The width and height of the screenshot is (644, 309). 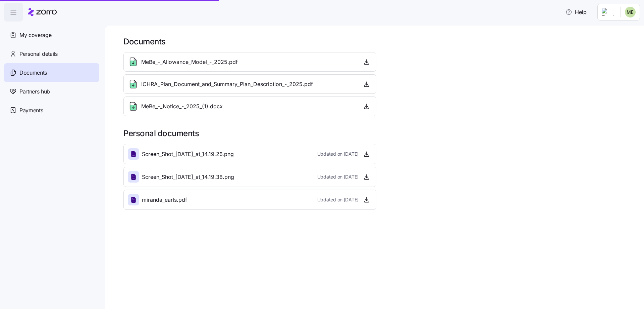 I want to click on a: Payments, so click(x=52, y=110).